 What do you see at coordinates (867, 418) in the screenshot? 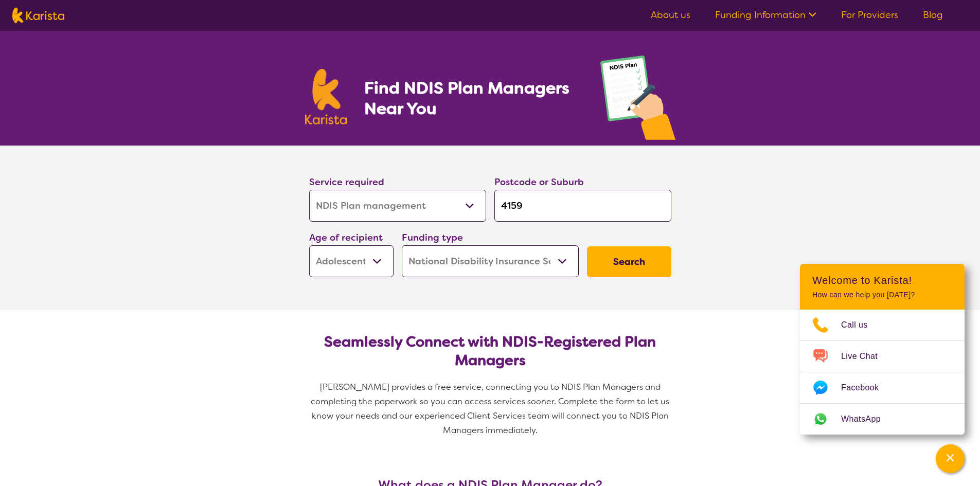
I see `span: WhatsApp` at bounding box center [867, 418].